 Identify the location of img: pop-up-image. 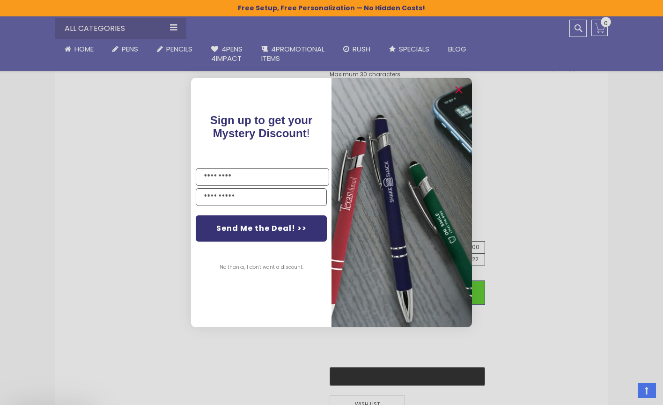
(402, 202).